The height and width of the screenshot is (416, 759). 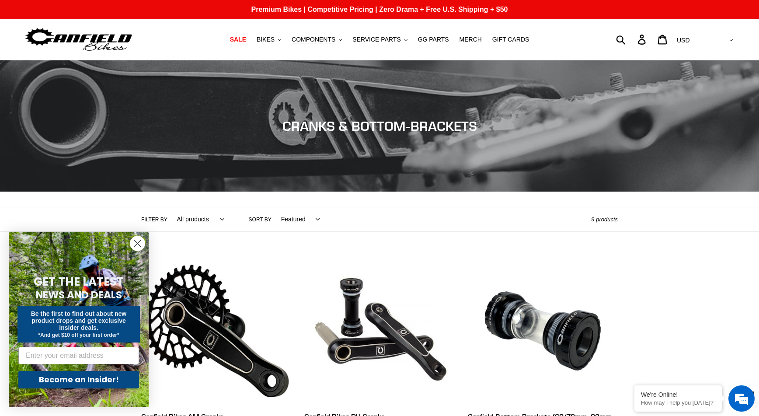 What do you see at coordinates (265, 39) in the screenshot?
I see `span: BIKES` at bounding box center [265, 39].